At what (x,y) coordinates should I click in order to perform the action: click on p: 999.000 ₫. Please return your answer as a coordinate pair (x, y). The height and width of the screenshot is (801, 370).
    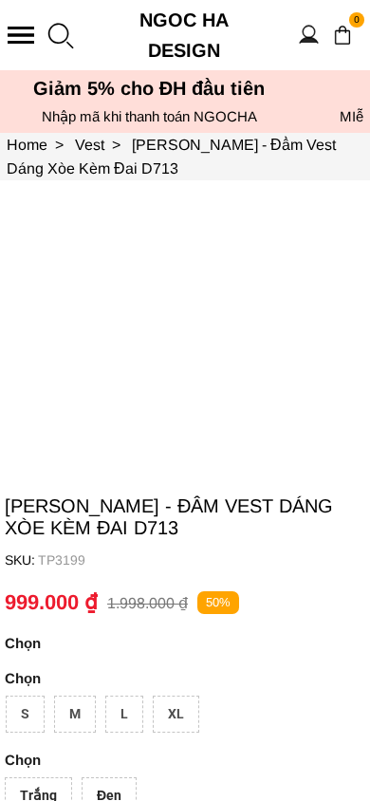
    Looking at the image, I should click on (51, 603).